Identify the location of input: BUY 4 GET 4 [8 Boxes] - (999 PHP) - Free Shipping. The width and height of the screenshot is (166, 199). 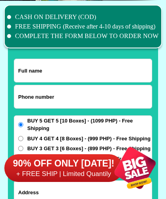
(21, 138).